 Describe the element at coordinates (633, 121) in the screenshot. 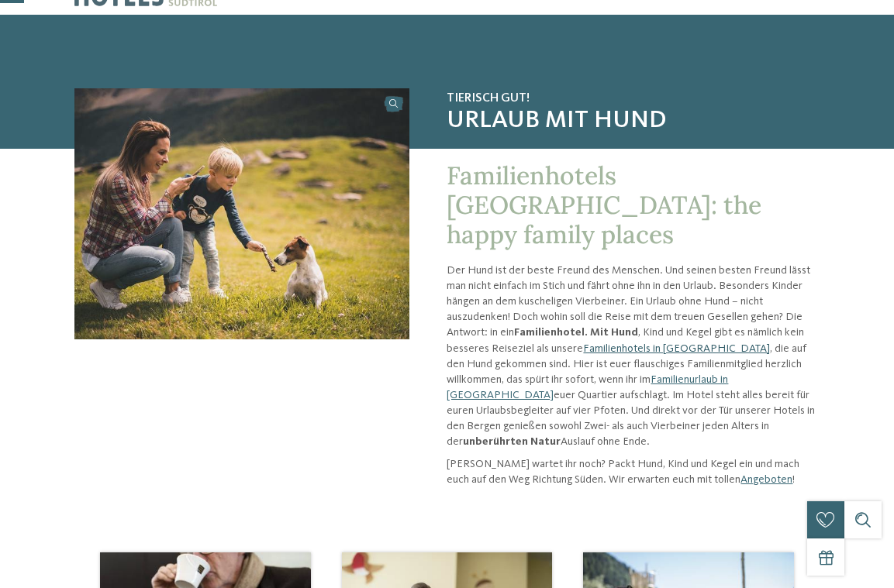

I see `span: Urlaub mit Hund` at that location.